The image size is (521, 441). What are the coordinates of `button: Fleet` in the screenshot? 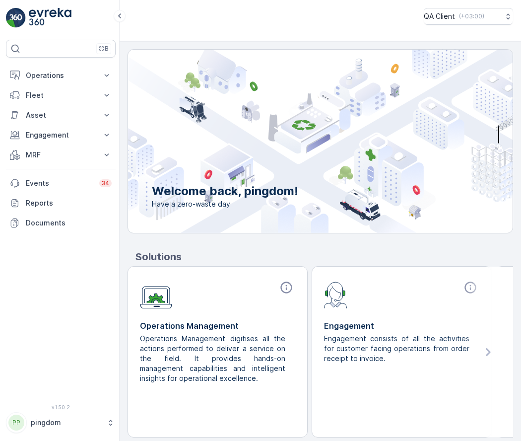 It's located at (61, 95).